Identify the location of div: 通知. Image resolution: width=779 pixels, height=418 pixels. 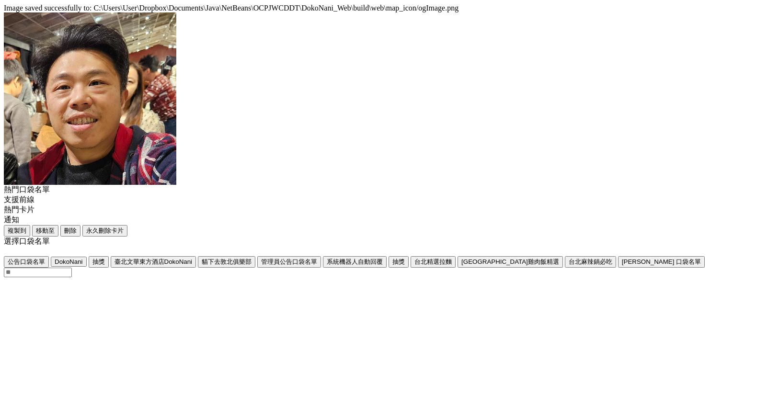
(389, 220).